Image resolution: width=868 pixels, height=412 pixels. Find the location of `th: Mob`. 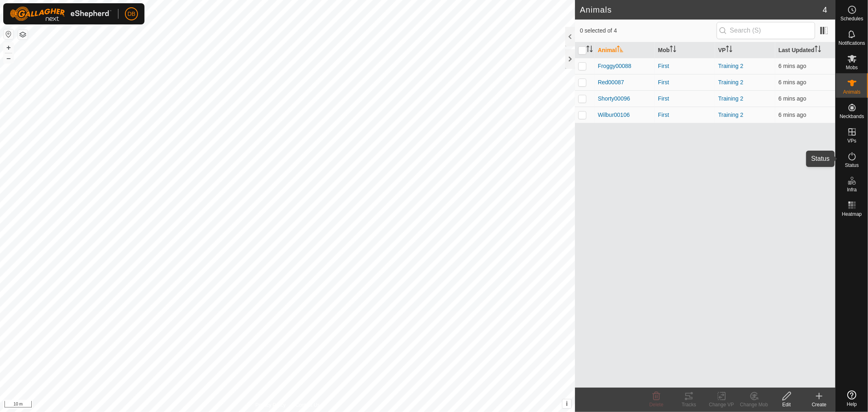

th: Mob is located at coordinates (685, 50).